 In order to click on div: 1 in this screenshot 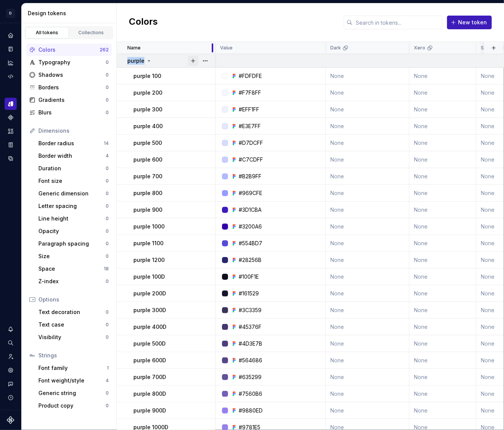, I will do `click(107, 368)`.